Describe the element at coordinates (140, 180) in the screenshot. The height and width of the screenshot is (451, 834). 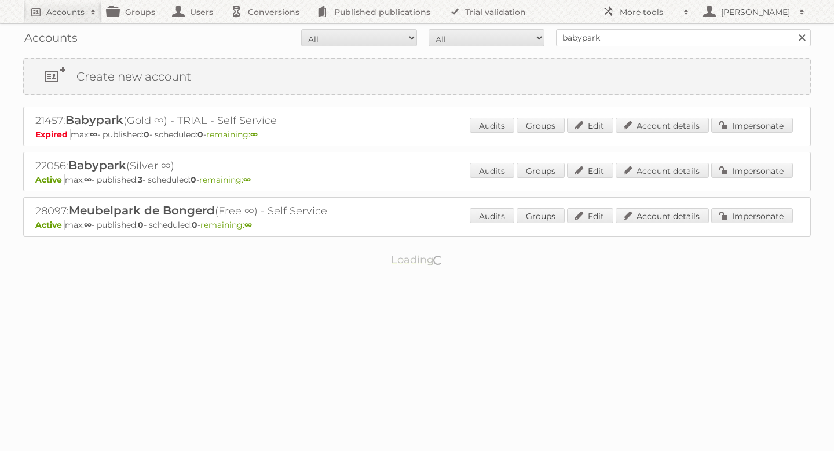
I see `strong: 3` at that location.